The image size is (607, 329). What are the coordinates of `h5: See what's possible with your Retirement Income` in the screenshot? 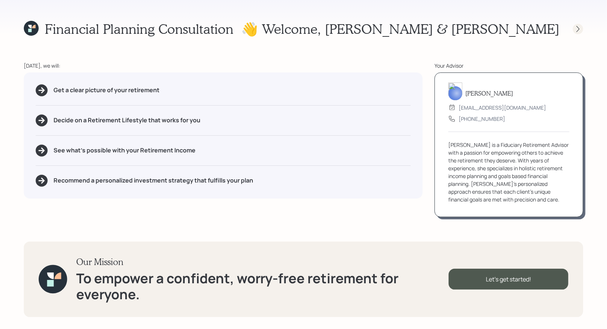 It's located at (124, 150).